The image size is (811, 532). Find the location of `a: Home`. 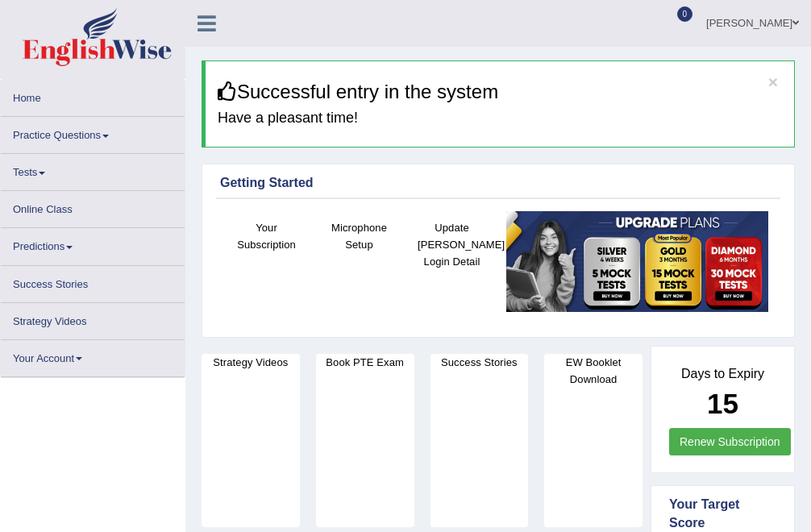

a: Home is located at coordinates (92, 95).